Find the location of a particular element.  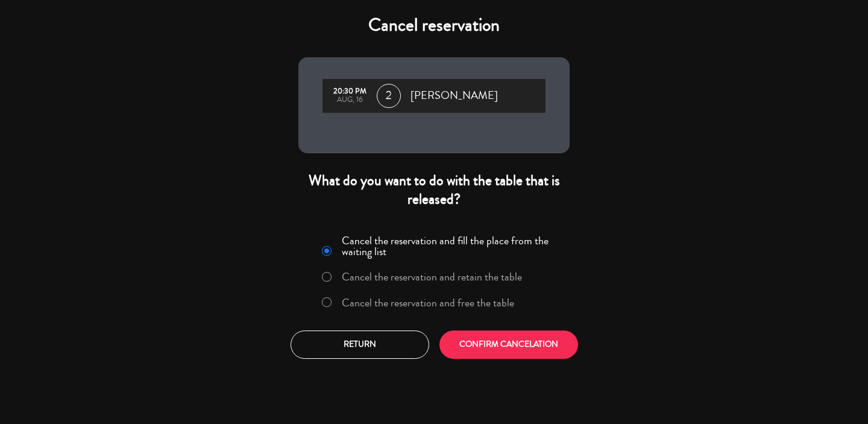

div: Aug, 16 is located at coordinates (350, 100).